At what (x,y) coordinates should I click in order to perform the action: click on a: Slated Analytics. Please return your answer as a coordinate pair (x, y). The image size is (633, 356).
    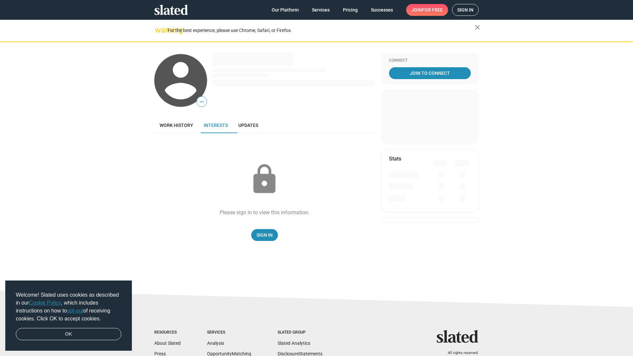
    Looking at the image, I should click on (294, 343).